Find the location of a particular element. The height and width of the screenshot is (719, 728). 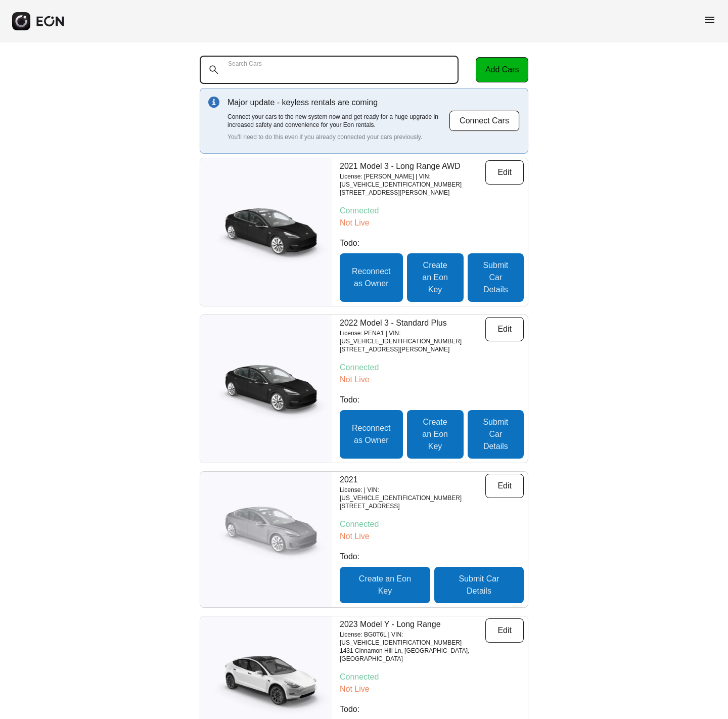

p: 2021 is located at coordinates (413, 480).